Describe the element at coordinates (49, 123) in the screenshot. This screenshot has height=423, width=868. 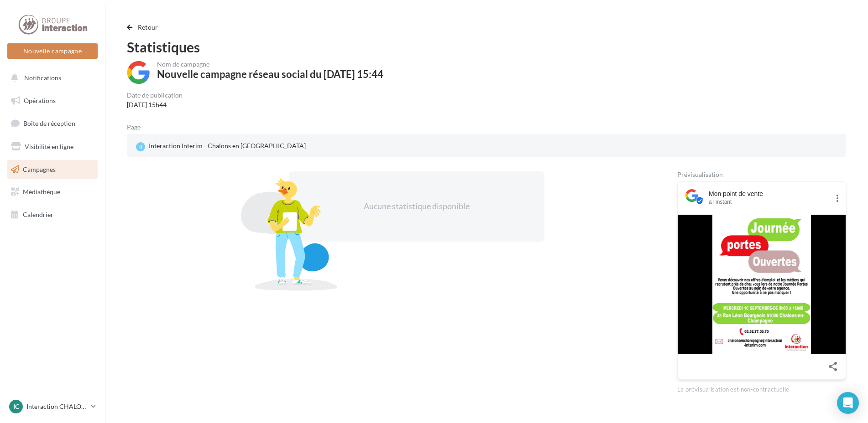
I see `span: Boîte de réception` at that location.